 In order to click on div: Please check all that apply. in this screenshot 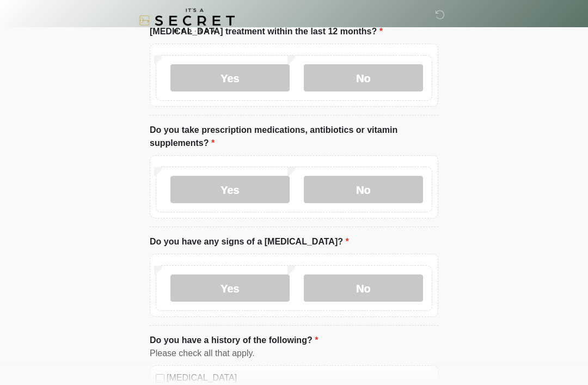, I will do `click(294, 354)`.